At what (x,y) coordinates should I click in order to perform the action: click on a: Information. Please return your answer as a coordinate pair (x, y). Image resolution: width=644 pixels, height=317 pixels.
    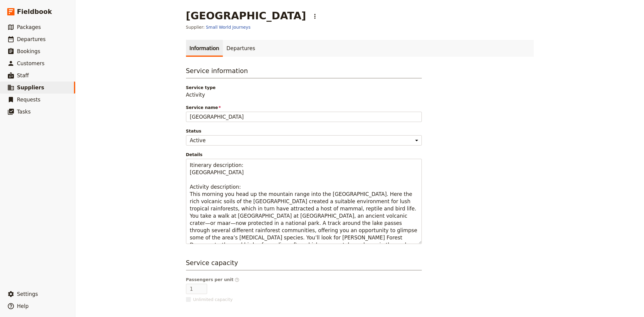
    Looking at the image, I should click on (205, 48).